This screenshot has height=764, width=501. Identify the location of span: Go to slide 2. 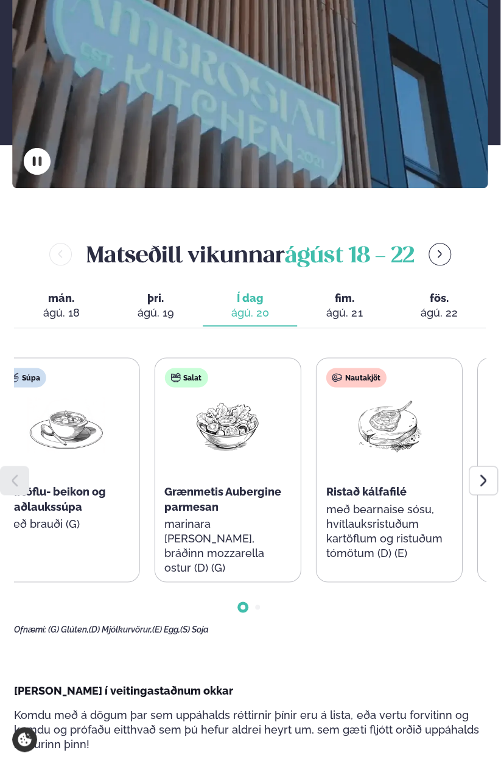
(257, 607).